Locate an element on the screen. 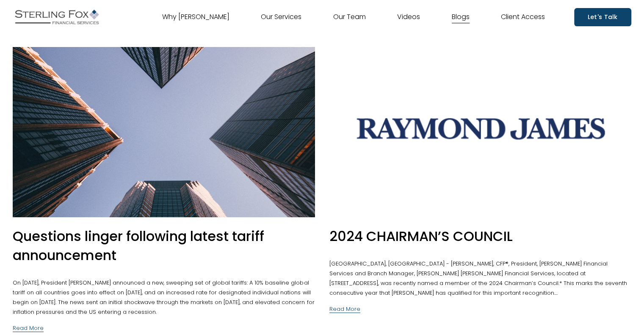  a: Our Services is located at coordinates (281, 17).